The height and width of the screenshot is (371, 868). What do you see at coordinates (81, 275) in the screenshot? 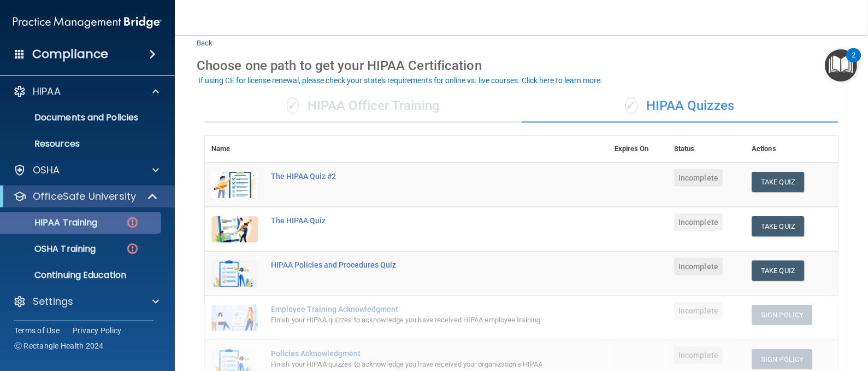
I see `p: Continuing Education` at bounding box center [81, 275].